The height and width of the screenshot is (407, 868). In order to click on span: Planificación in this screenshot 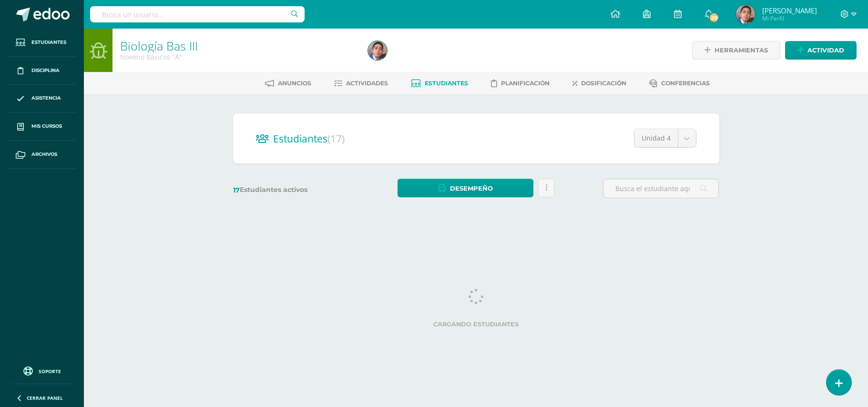, I will do `click(525, 83)`.